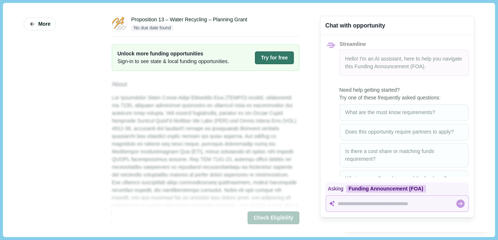 The width and height of the screenshot is (498, 240). Describe the element at coordinates (44, 24) in the screenshot. I see `span: More` at that location.